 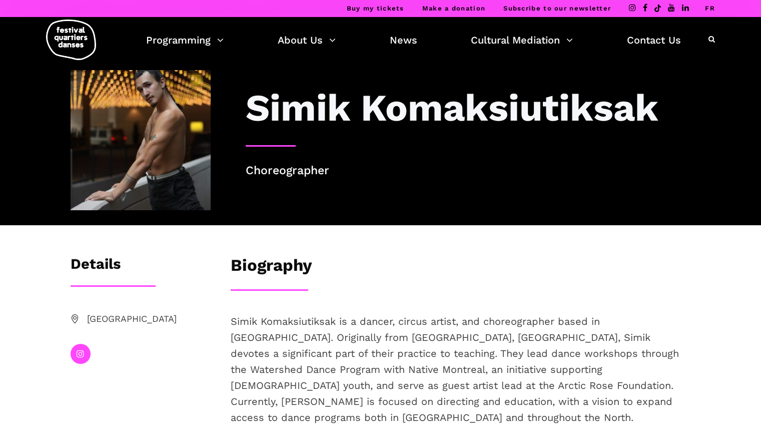 What do you see at coordinates (81, 354) in the screenshot?
I see `a: instagram` at bounding box center [81, 354].